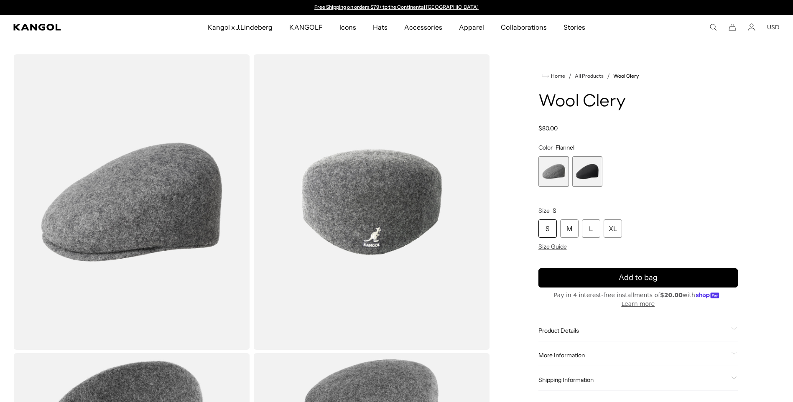 Image resolution: width=793 pixels, height=402 pixels. What do you see at coordinates (574, 27) in the screenshot?
I see `a: Stories` at bounding box center [574, 27].